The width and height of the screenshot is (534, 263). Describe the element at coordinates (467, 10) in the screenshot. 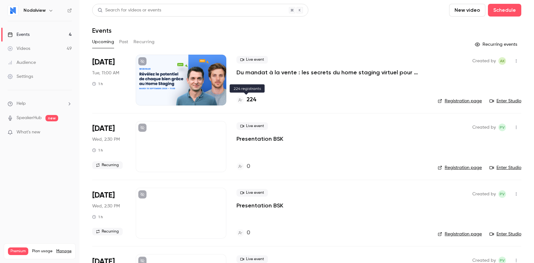

I see `button: New video` at that location.